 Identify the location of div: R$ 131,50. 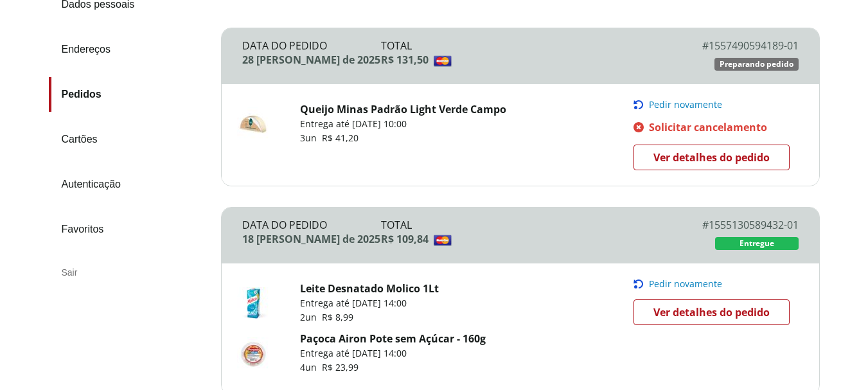
(520, 60).